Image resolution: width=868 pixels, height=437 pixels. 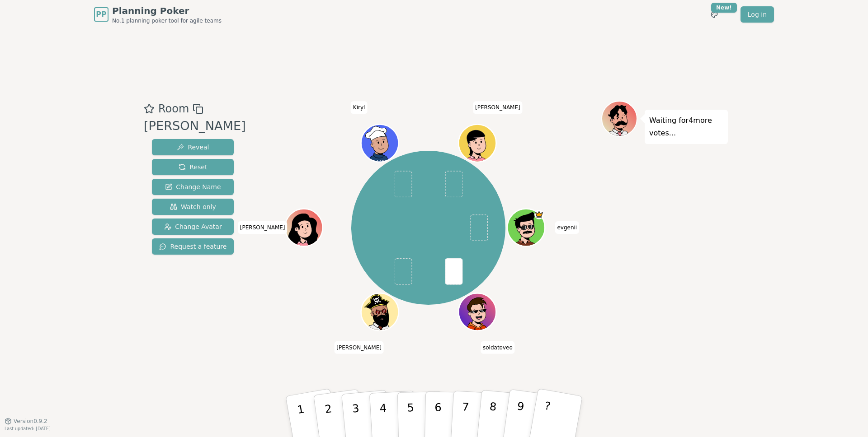 I want to click on span: Change Avatar, so click(x=193, y=226).